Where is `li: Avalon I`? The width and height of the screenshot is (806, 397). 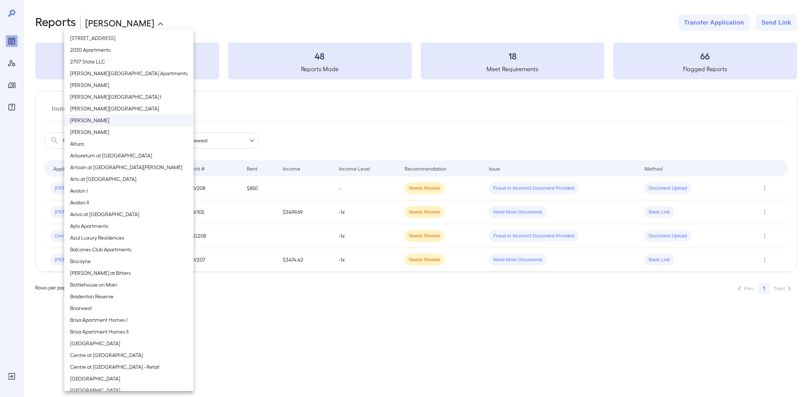 li: Avalon I is located at coordinates (129, 191).